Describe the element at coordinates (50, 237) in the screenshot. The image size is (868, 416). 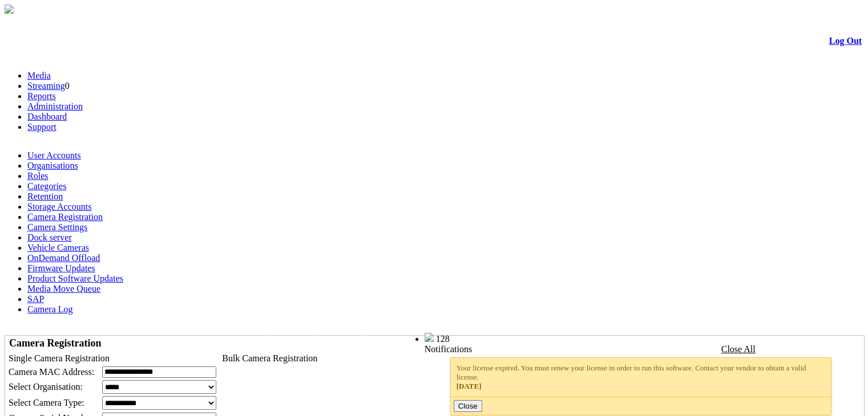
I see `a: Dock server` at that location.